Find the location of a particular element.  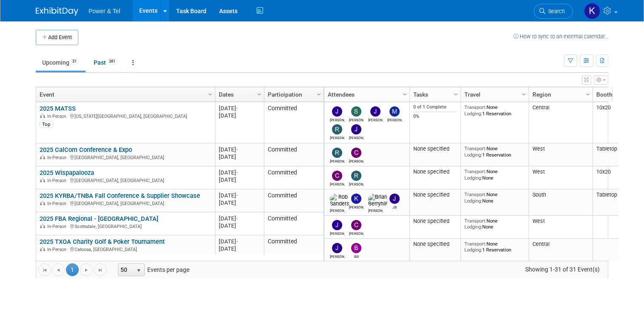

a: Event is located at coordinates (125, 94).